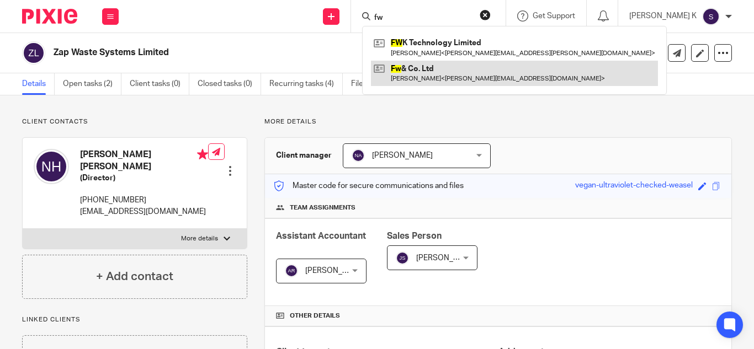  I want to click on a: Closed tasks (0), so click(229, 84).